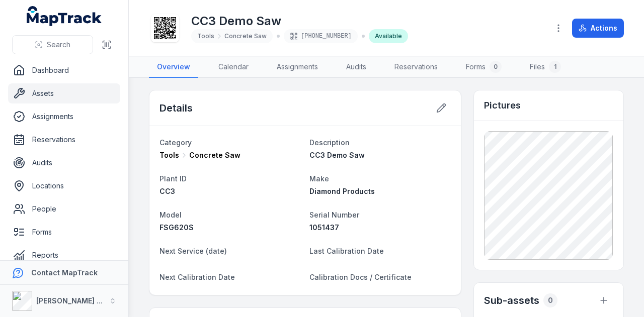 This screenshot has width=644, height=317. What do you see at coordinates (167, 191) in the screenshot?
I see `span: CC3` at bounding box center [167, 191].